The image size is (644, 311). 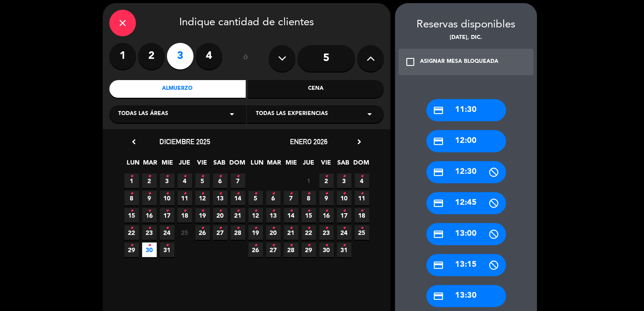 What do you see at coordinates (291, 232) in the screenshot?
I see `span: 21` at bounding box center [291, 232].